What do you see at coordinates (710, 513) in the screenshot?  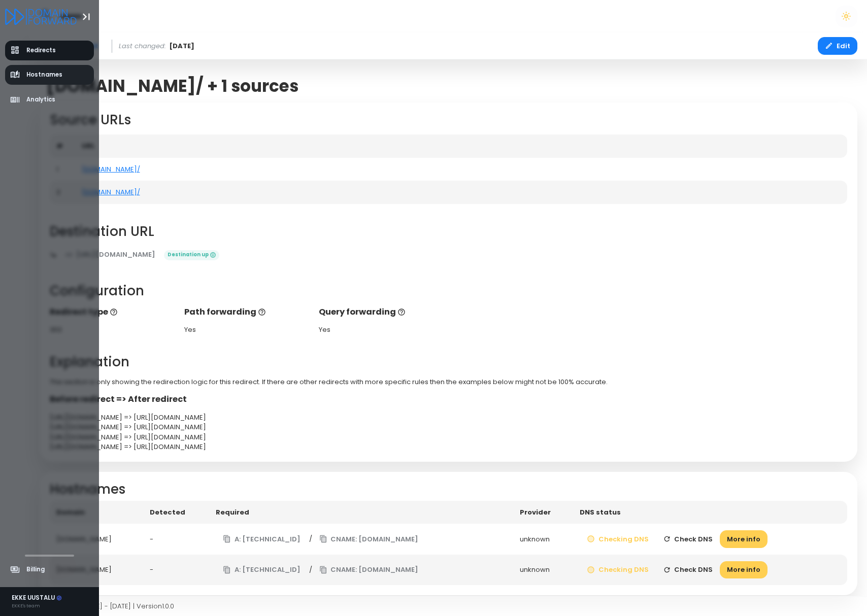 I see `th: DNS status` at bounding box center [710, 513].